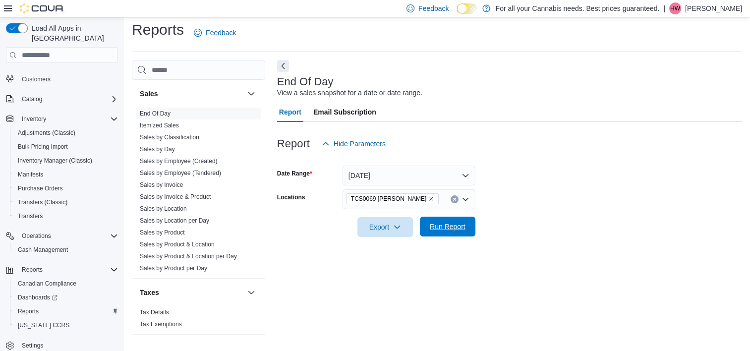 This screenshot has width=750, height=351. I want to click on button: Bulk Pricing Import, so click(66, 147).